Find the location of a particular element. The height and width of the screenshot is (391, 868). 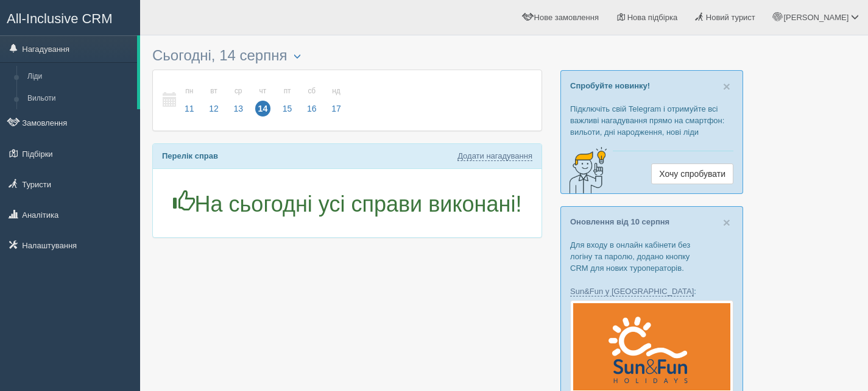

span: Новий турист is located at coordinates (730, 17).